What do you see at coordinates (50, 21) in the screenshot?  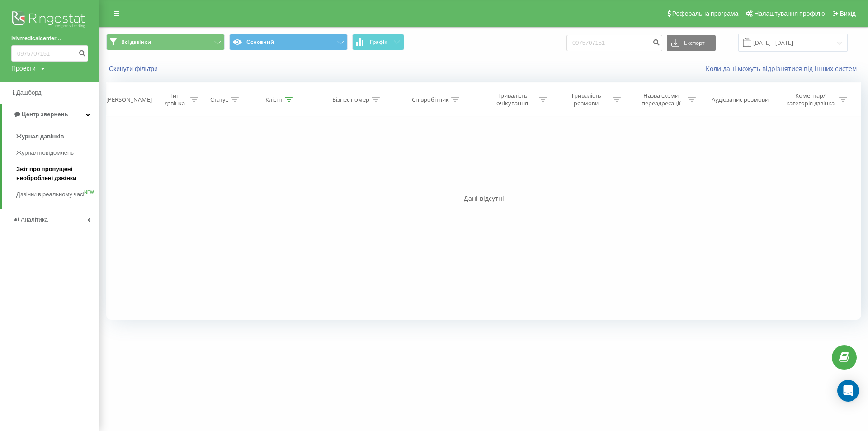 I see `img: Ringostat logo` at bounding box center [50, 21].